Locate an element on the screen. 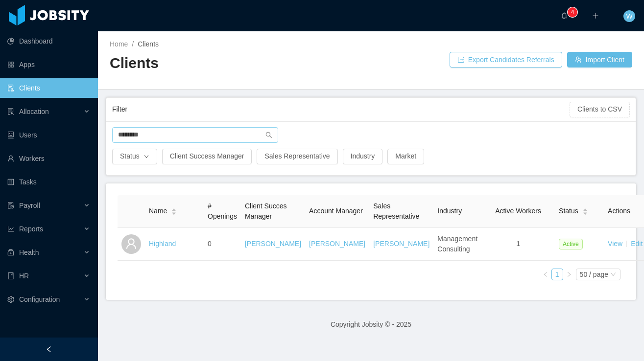 The height and width of the screenshot is (361, 644). i: icon: left is located at coordinates (545, 274).